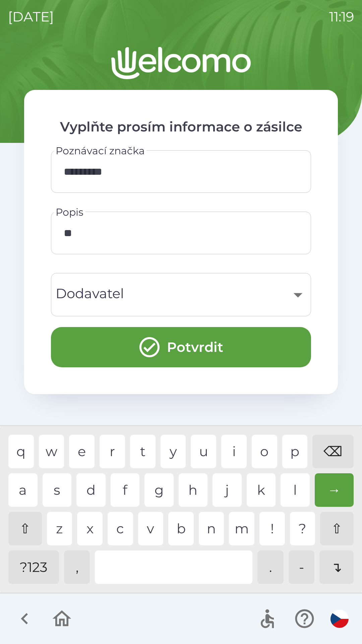 This screenshot has height=644, width=362. What do you see at coordinates (69, 212) in the screenshot?
I see `label: Popis` at bounding box center [69, 212].